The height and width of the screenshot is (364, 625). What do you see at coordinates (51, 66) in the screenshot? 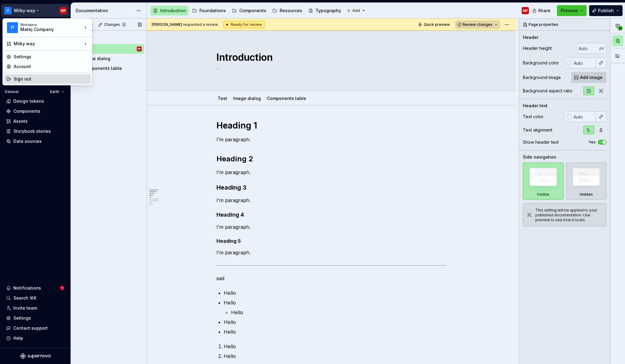
I see `div: Account` at bounding box center [51, 66].